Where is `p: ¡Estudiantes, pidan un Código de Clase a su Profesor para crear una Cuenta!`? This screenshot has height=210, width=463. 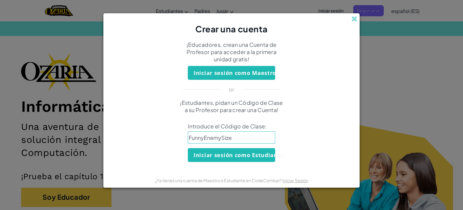
p: ¡Estudiantes, pidan un Código de Clase a su Profesor para crear una Cuenta! is located at coordinates (232, 106).